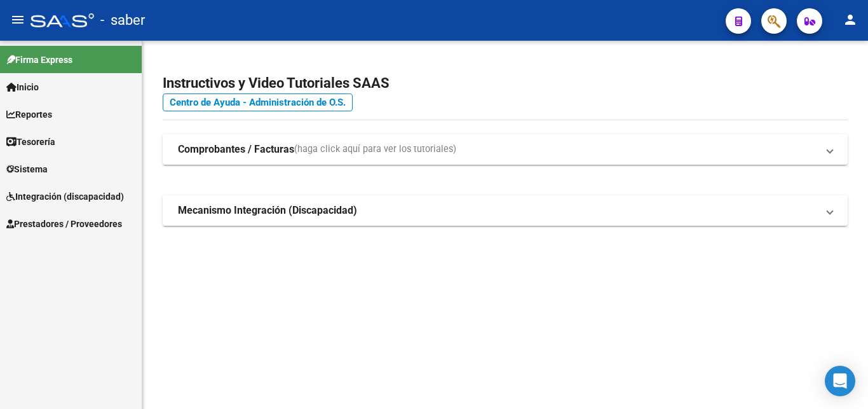 The height and width of the screenshot is (409, 868). I want to click on strong: Mecanismo Integración (Discapacidad), so click(268, 211).